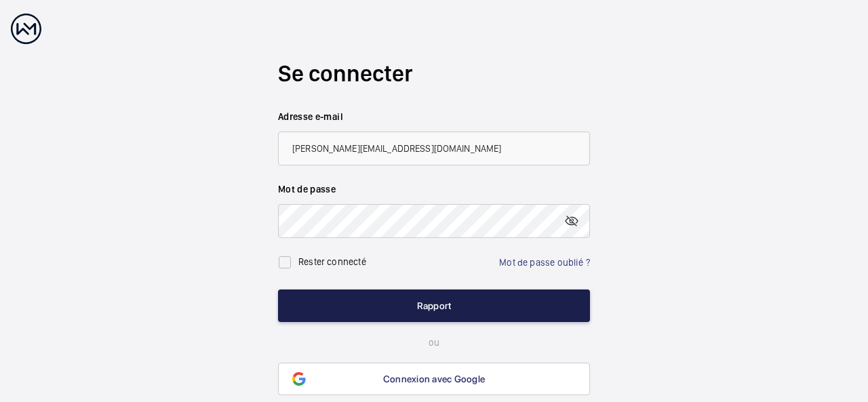 The width and height of the screenshot is (868, 402). Describe the element at coordinates (311, 117) in the screenshot. I see `font: Adresse e-mail` at that location.